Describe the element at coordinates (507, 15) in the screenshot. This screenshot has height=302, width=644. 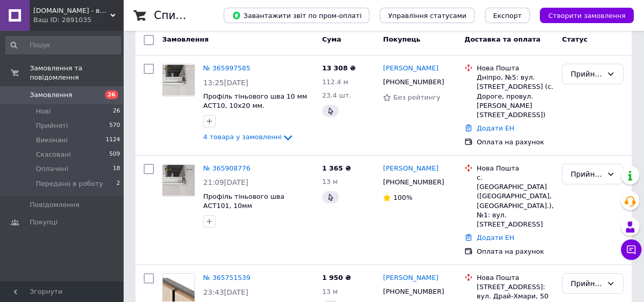
I see `button: Експорт` at that location.